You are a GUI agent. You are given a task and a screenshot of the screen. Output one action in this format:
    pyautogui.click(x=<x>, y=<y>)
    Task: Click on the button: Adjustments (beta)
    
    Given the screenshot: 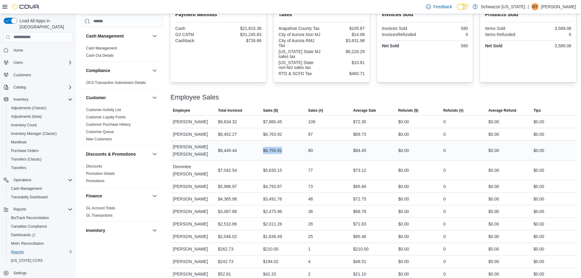 What is the action you would take?
    pyautogui.click(x=41, y=116)
    